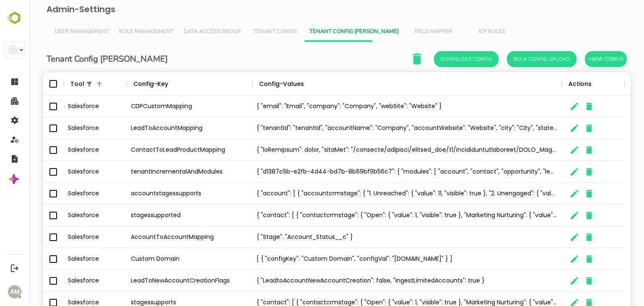 The width and height of the screenshot is (644, 306). What do you see at coordinates (378, 215) in the screenshot?
I see `div: { "contact": [ { "contactcrmstage": { "Open": { "value": 1, "visible": true }, "Marketing Nurturi...` at bounding box center [378, 215].